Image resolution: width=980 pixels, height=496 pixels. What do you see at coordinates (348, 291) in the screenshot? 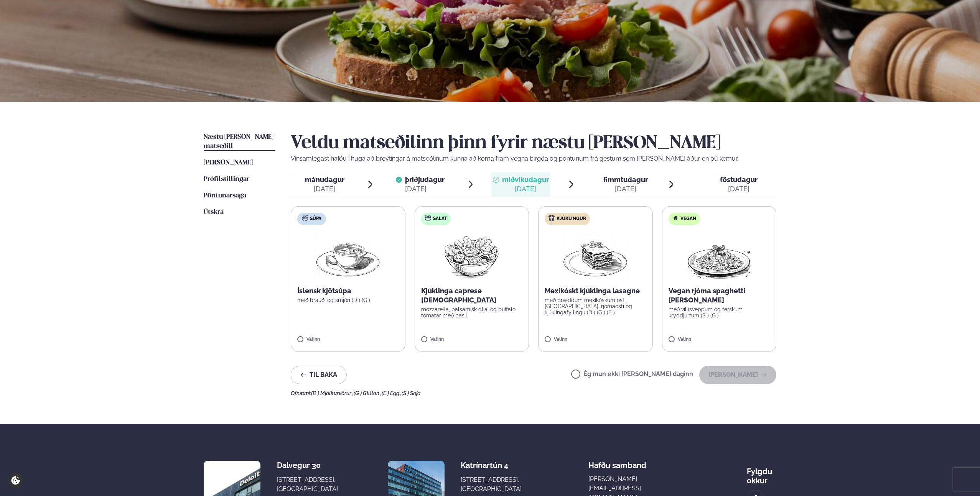
I see `p: Íslensk kjötsúpa` at bounding box center [348, 291].